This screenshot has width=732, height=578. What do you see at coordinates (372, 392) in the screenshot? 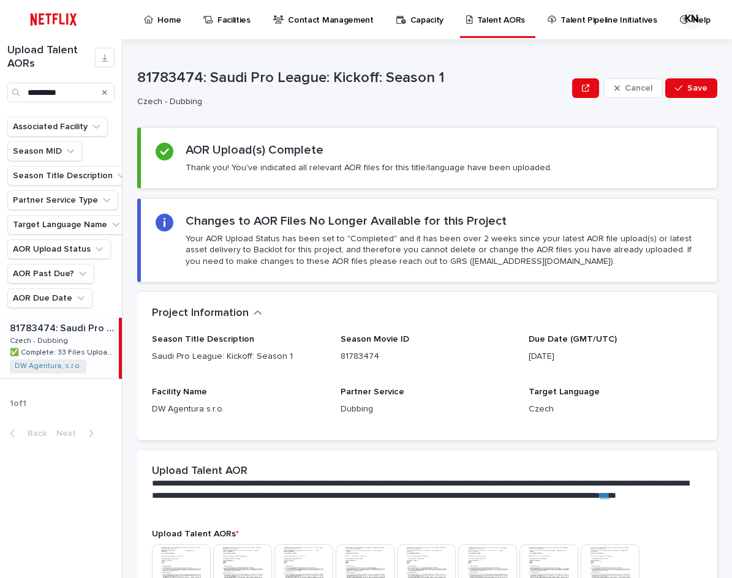
I see `span: Partner Service` at bounding box center [372, 392].